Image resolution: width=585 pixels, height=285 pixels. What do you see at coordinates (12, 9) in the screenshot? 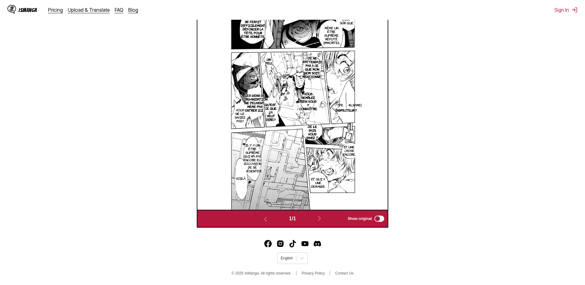
I see `img: IsManga Logo` at bounding box center [12, 9].